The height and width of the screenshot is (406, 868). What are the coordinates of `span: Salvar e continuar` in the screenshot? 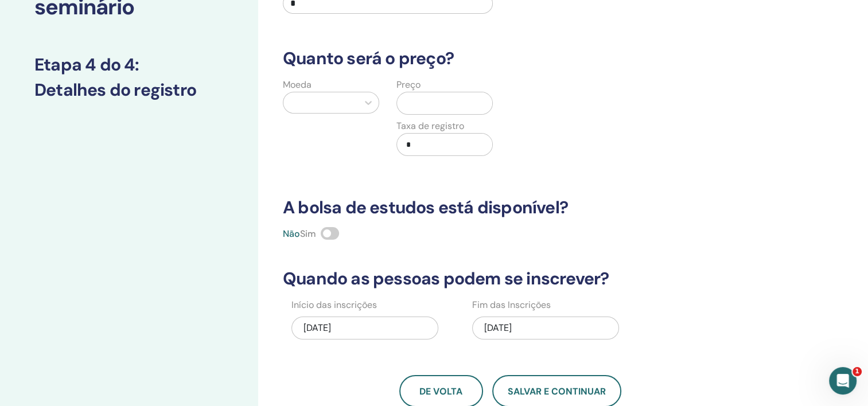 It's located at (557, 391).